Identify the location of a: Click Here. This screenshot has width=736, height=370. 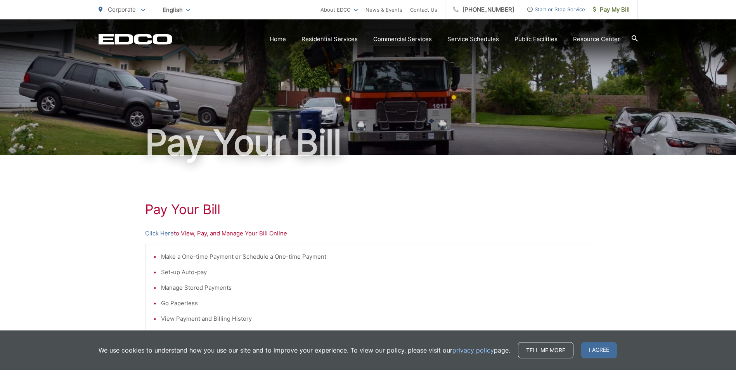
(160, 234).